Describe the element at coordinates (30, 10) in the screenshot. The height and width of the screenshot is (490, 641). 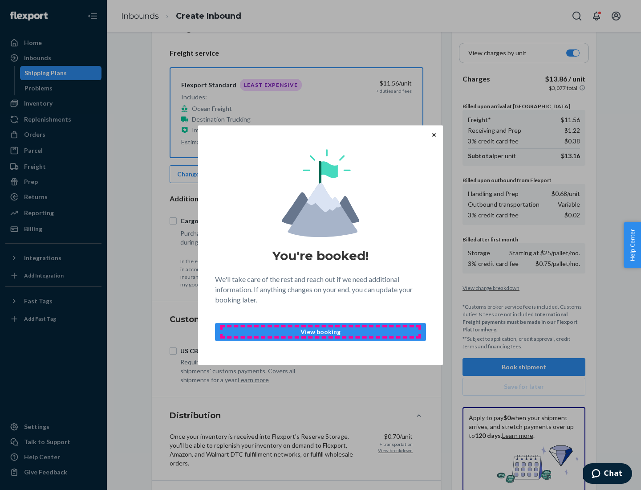
I see `span: Chat` at that location.